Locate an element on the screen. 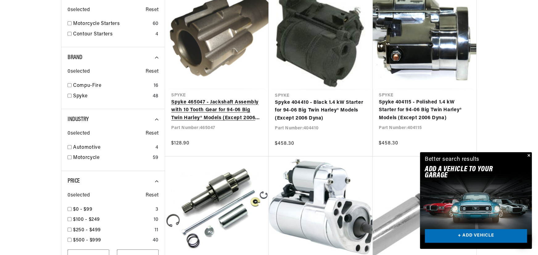 This screenshot has width=538, height=255. a: Spyke 404115 - Polished 1.4 kW Starter for 94-06 Big Twin Harley® Models (Except 2006 Dyna) is located at coordinates (425, 110).